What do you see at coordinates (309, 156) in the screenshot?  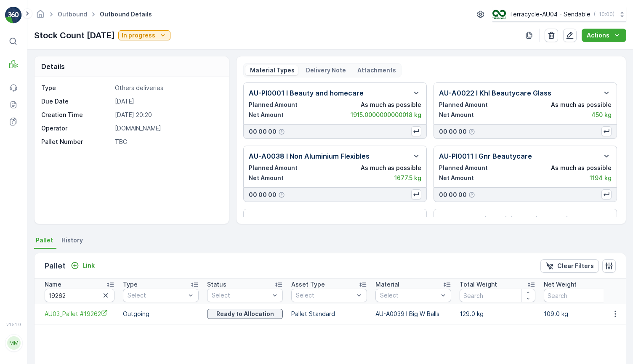 I see `p: AU-A0038 I Non Aluminium Flexibles` at bounding box center [309, 156].